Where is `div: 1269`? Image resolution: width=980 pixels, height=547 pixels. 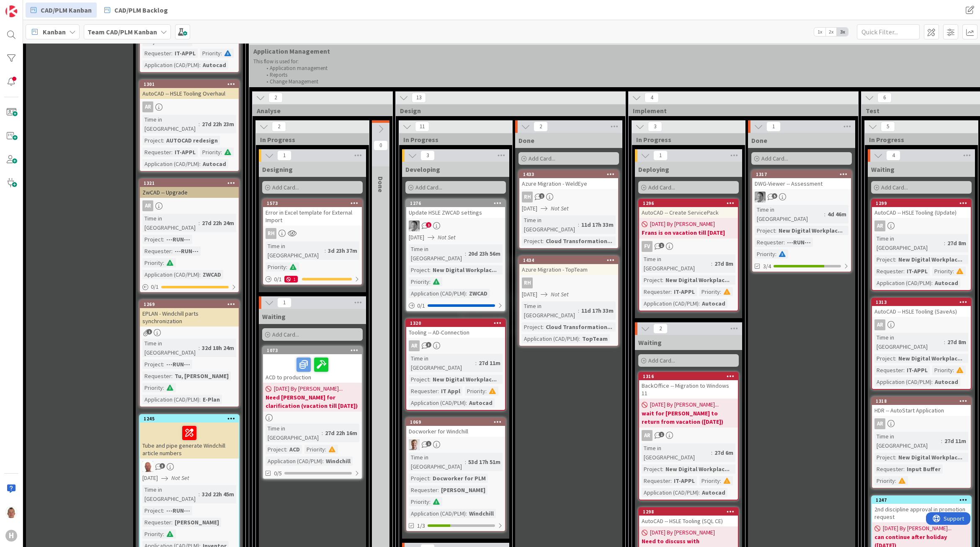
div: 1269 is located at coordinates (191, 304).